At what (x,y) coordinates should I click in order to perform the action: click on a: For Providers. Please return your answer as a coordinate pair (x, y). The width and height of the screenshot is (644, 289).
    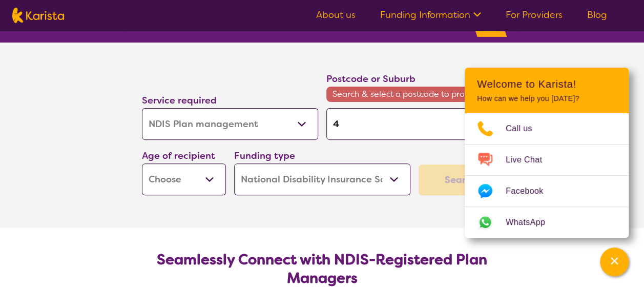
    Looking at the image, I should click on (534, 15).